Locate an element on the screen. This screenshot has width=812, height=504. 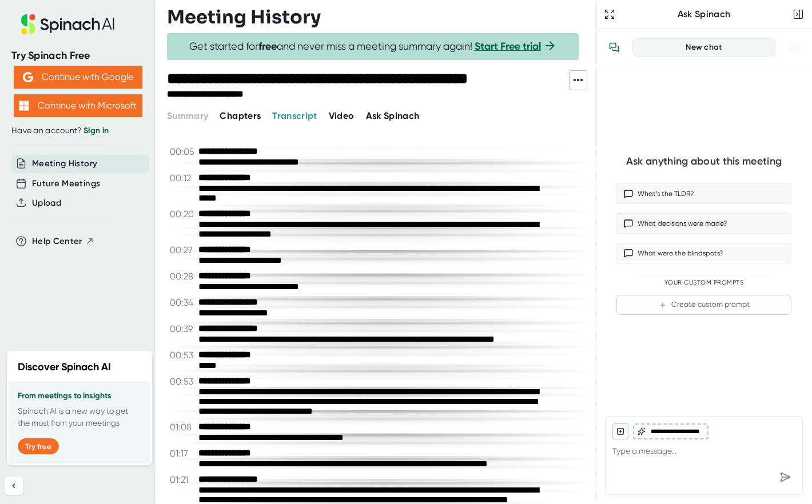
div: Try Spinach Free is located at coordinates (78, 55).